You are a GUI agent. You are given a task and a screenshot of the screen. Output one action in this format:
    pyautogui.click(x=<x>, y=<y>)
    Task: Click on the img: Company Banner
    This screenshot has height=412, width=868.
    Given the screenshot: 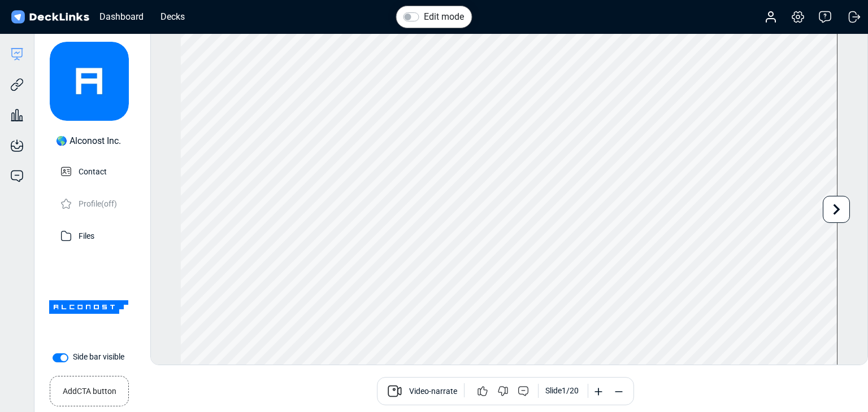 What is the action you would take?
    pyautogui.click(x=89, y=307)
    